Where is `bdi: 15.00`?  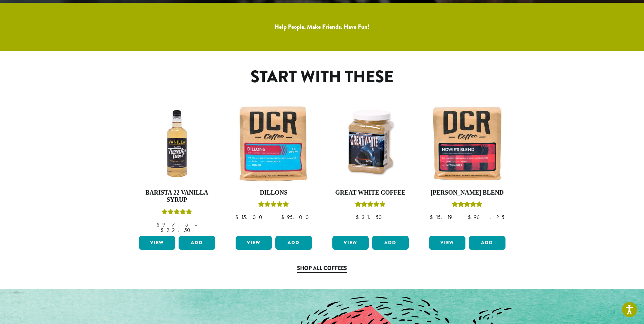 bdi: 15.00 is located at coordinates (250, 217).